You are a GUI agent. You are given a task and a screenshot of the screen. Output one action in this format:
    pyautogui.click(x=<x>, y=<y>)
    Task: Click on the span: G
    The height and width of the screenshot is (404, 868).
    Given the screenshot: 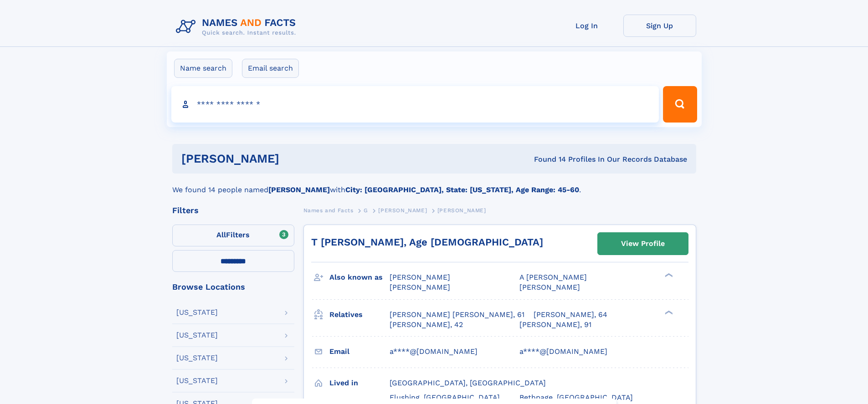 What is the action you would take?
    pyautogui.click(x=366, y=210)
    